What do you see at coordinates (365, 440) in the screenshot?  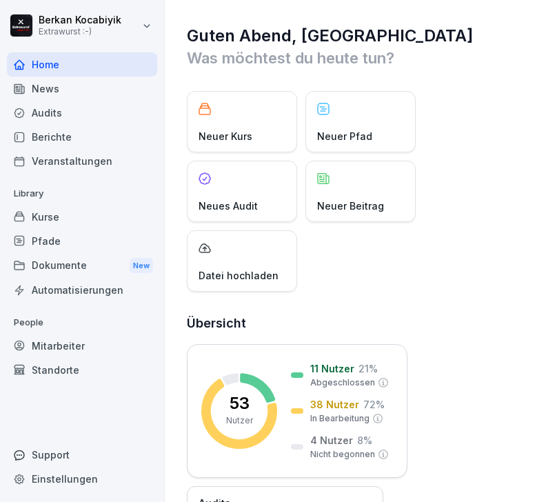 I see `p: 8 %` at bounding box center [365, 440].